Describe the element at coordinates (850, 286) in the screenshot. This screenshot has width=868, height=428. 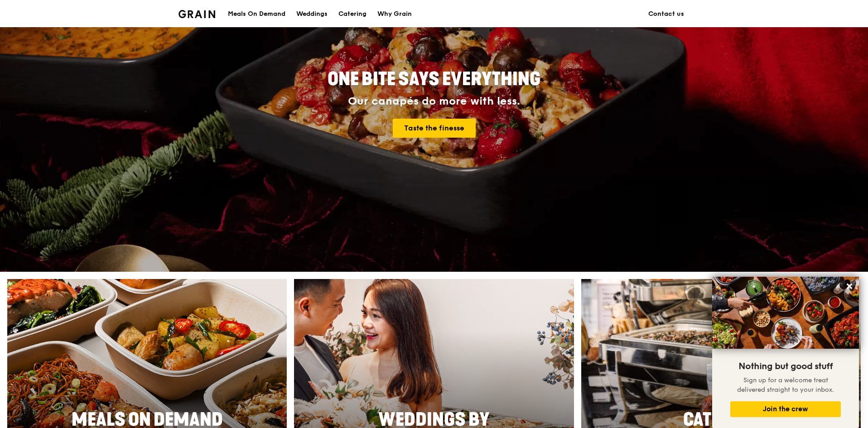
I see `button: Close` at that location.